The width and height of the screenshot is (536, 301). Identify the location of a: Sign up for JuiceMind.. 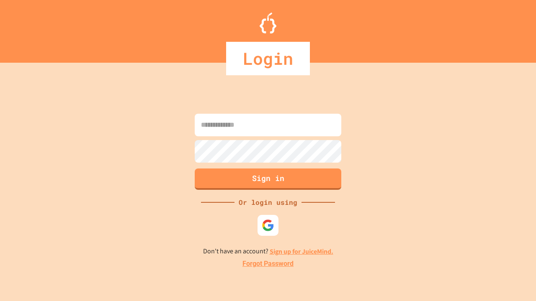
(301, 252).